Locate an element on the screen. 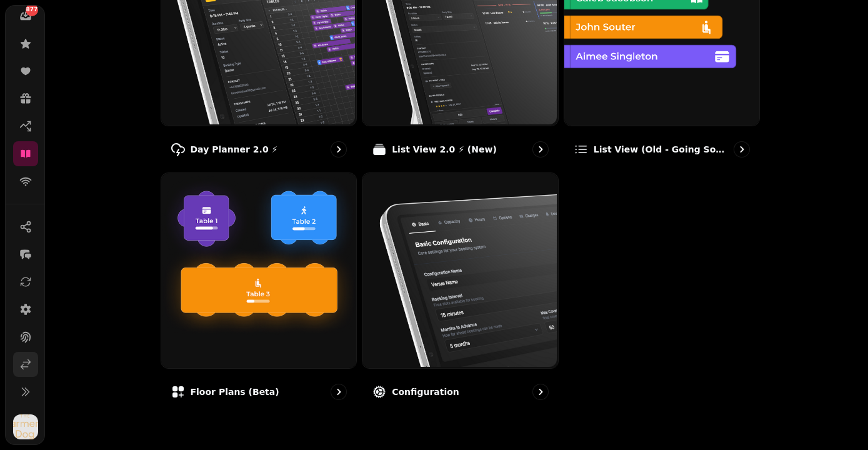 This screenshot has height=450, width=868. p: Day Planner 2.0 ⚡ is located at coordinates (235, 149).